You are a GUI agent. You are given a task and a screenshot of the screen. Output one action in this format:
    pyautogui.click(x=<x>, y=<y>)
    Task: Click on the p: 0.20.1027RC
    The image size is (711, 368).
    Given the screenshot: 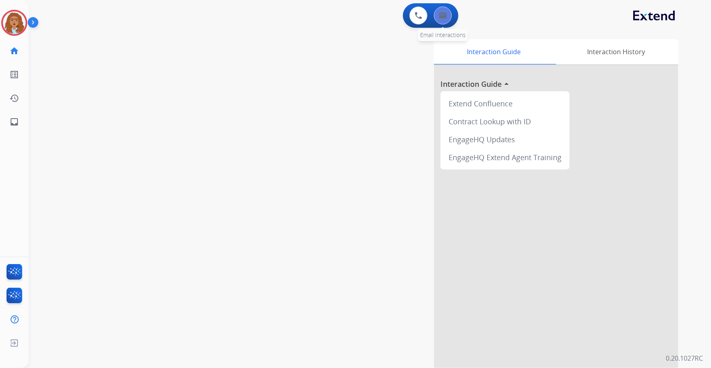 What is the action you would take?
    pyautogui.click(x=684, y=358)
    